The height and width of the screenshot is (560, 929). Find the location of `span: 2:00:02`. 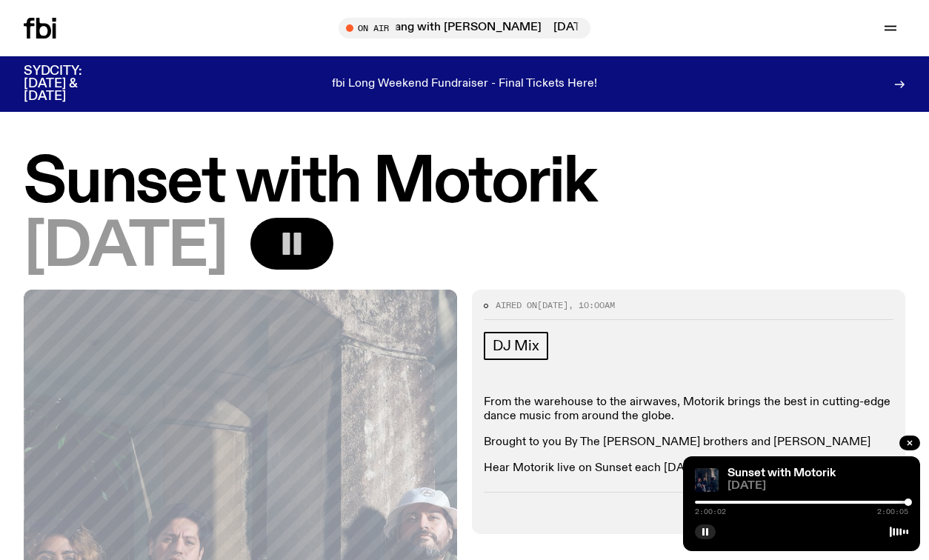

span: 2:00:02 is located at coordinates (710, 512).